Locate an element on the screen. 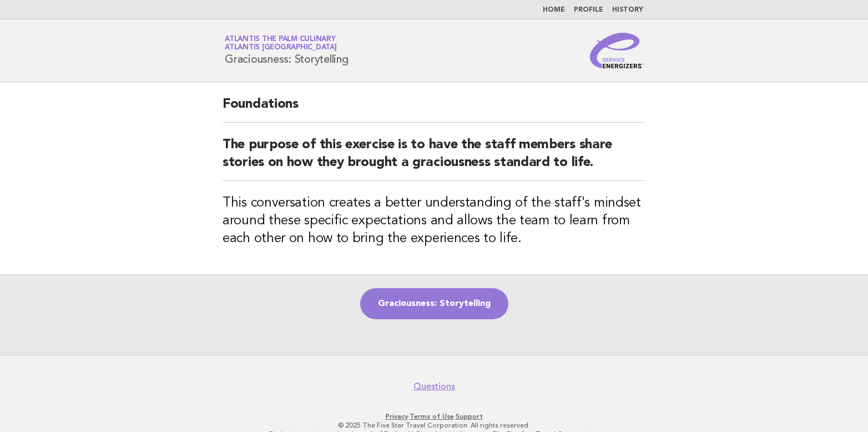  p: © 2025 The Five Star Travel Corporation. All rights reserved. is located at coordinates (434, 425).